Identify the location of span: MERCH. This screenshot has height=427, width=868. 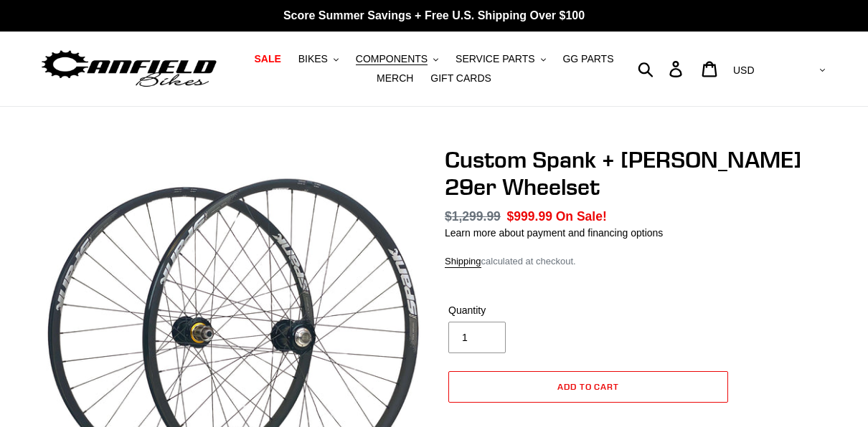
(394, 78).